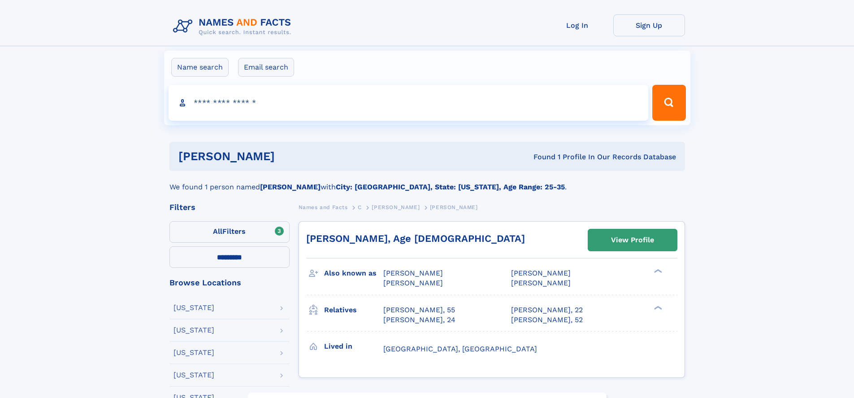 This screenshot has width=854, height=398. What do you see at coordinates (229, 282) in the screenshot?
I see `div: Browse Locations` at bounding box center [229, 282].